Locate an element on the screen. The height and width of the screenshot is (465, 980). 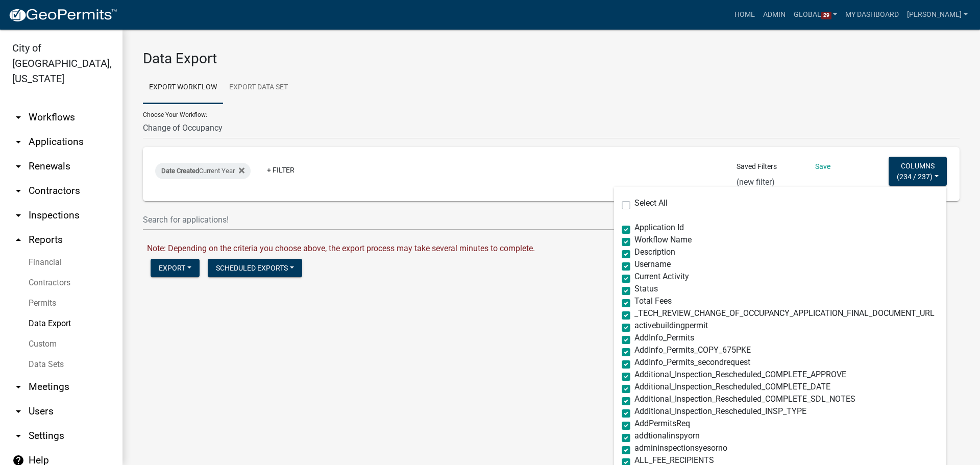
span: Workflow Name is located at coordinates (664, 240).